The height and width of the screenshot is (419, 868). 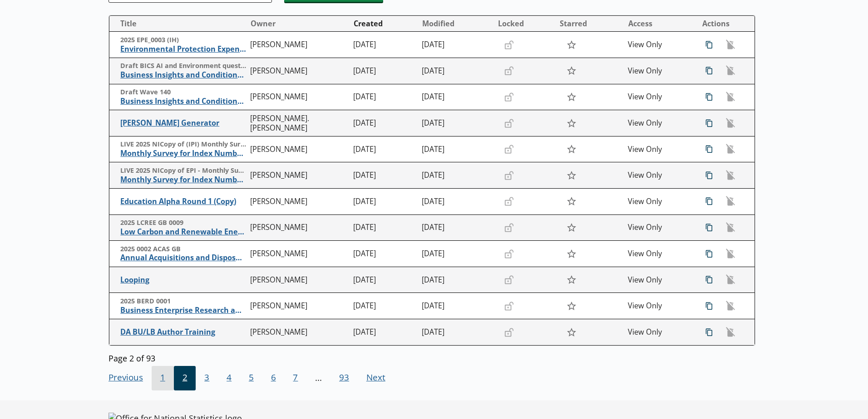 What do you see at coordinates (183, 153) in the screenshot?
I see `span: Monthly Survey for Index Numbers of Import Prices - Price Quotation Return` at bounding box center [183, 153].